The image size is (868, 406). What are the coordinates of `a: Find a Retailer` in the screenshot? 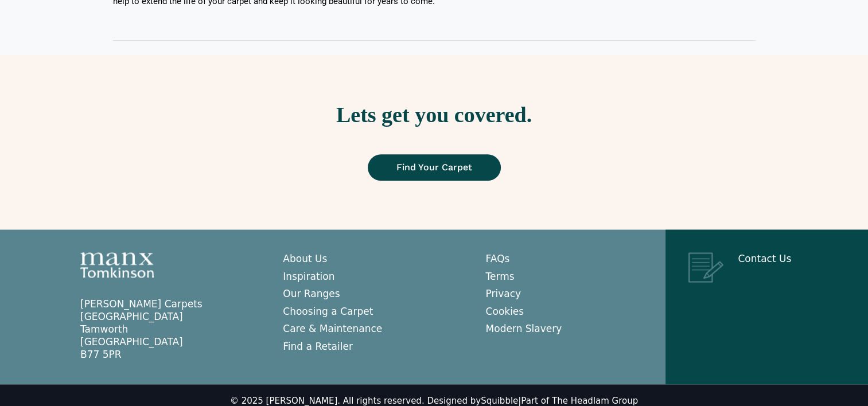 It's located at (318, 347).